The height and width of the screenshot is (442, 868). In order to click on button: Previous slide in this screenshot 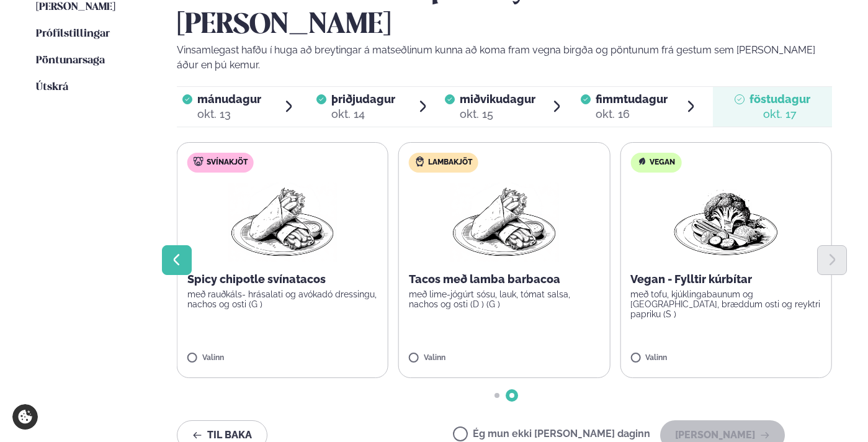, I will do `click(177, 260)`.